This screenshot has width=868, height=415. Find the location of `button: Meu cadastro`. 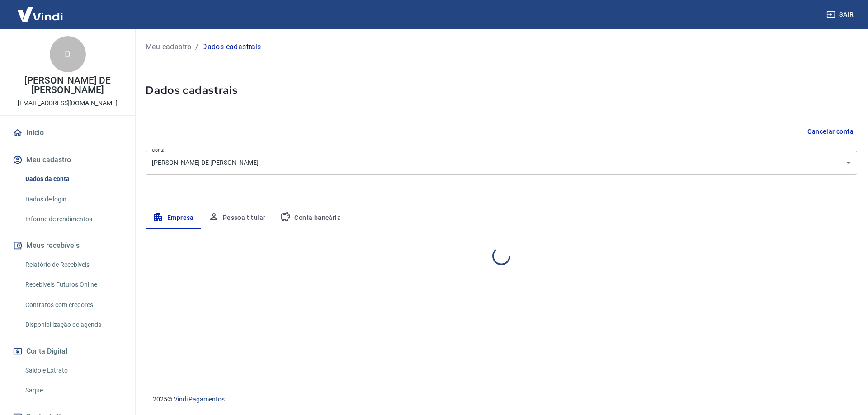

button: Meu cadastro is located at coordinates (67, 160).